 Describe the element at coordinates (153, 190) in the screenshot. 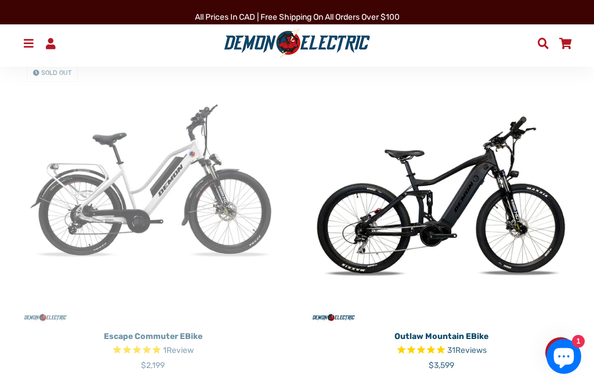

I see `a: Escape Commuter eBike - Demon Electric Sold Out` at that location.